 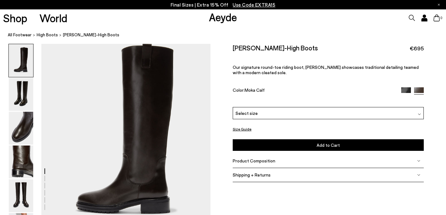 What do you see at coordinates (254, 161) in the screenshot?
I see `span: Product Composition` at bounding box center [254, 161].